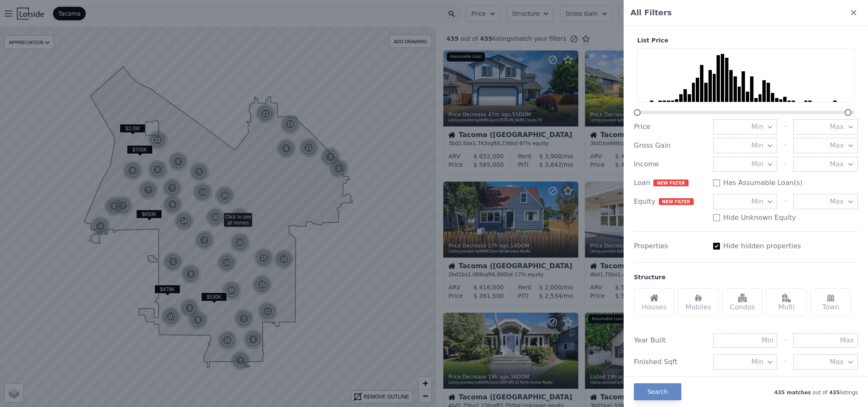 The image size is (868, 407). I want to click on img: Mobiles, so click(699, 298).